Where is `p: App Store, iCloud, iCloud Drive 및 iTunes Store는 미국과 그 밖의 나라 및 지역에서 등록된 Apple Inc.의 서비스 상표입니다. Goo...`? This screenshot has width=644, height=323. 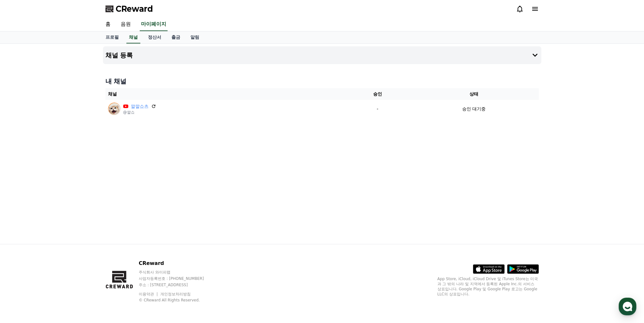 p: App Store, iCloud, iCloud Drive 및 iTunes Store는 미국과 그 밖의 나라 및 지역에서 등록된 Apple Inc.의 서비스 상표입니다. Goo... is located at coordinates (488, 286).